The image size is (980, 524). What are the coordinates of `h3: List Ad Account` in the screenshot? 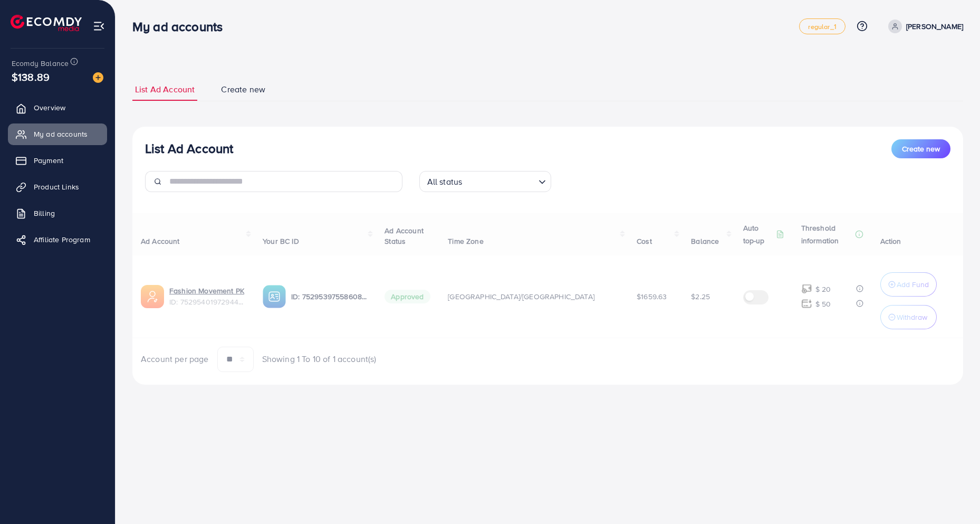 It's located at (189, 149).